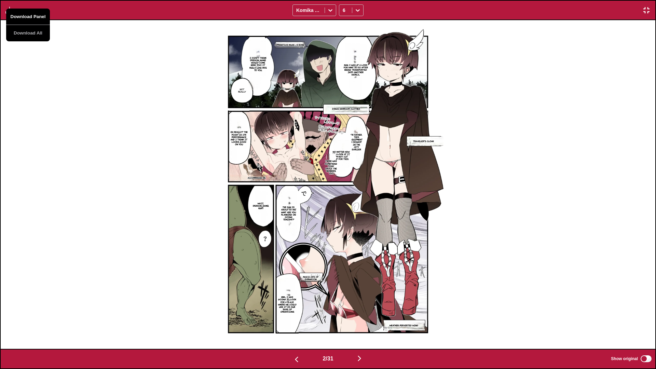 This screenshot has width=656, height=369. I want to click on p: The sun is about to set. What are you planning on doing tonight?, so click(289, 213).